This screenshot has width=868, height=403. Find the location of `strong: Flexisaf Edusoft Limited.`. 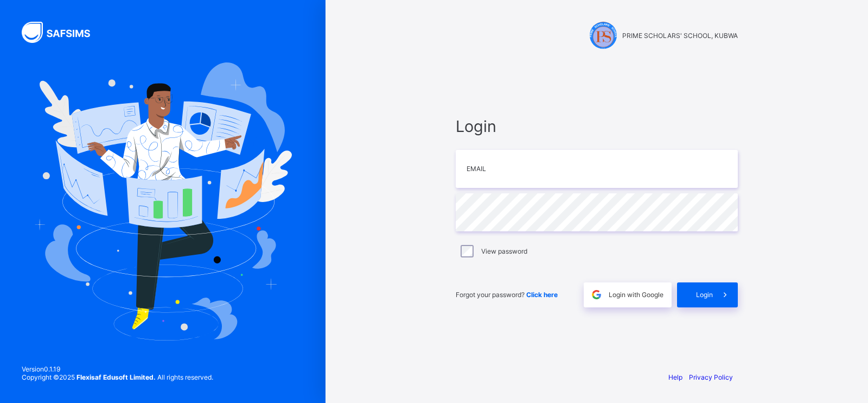

strong: Flexisaf Edusoft Limited. is located at coordinates (116, 377).